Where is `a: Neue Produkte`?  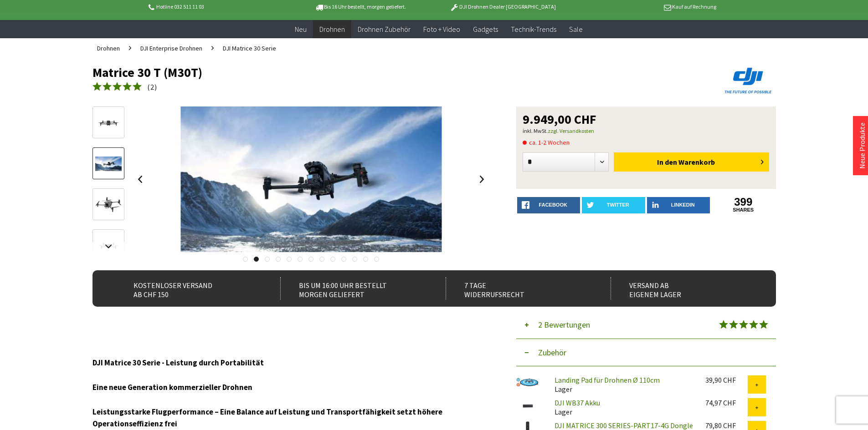
a: Neue Produkte is located at coordinates (862, 146).